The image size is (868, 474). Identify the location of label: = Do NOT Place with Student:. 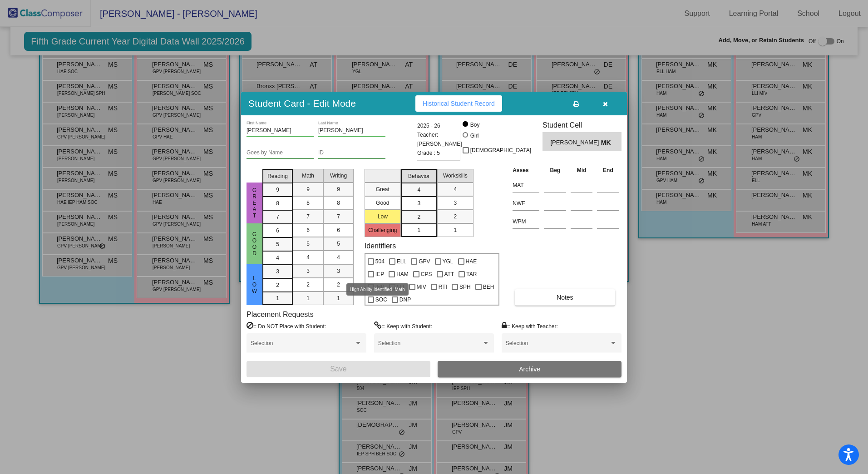
(286, 326).